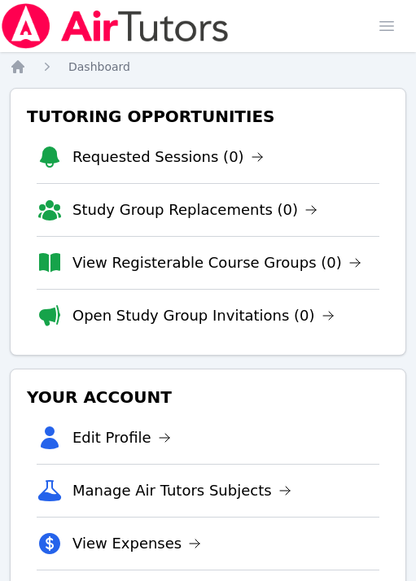 The height and width of the screenshot is (581, 416). Describe the element at coordinates (207, 397) in the screenshot. I see `h3: Your Account` at that location.